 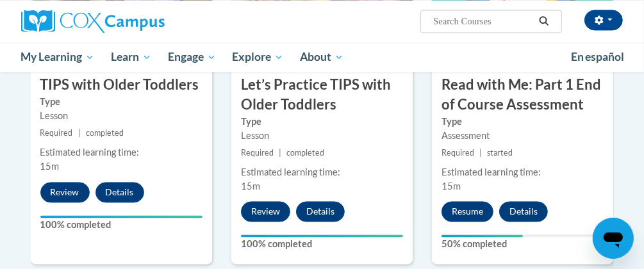 What do you see at coordinates (93, 21) in the screenshot?
I see `img: Cox Campus` at bounding box center [93, 21].